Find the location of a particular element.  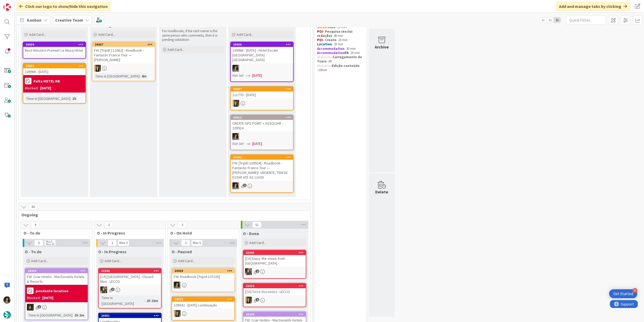

div: 24038FW: Roadbook [TripId:107105] is located at coordinates (203, 275).